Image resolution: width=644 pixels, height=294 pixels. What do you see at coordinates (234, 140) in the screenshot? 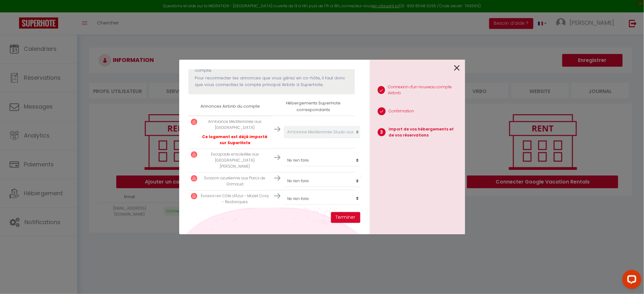
I see `p: Ce logement est déjà importé sur SuperHote` at bounding box center [234, 140].